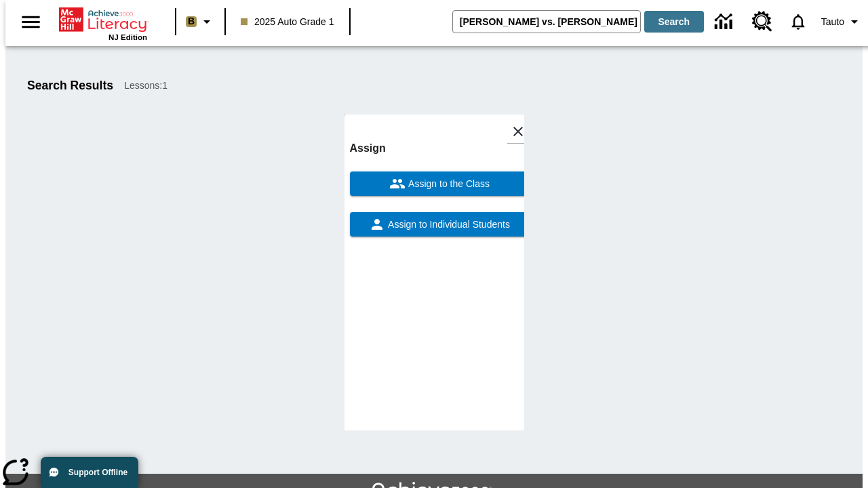  What do you see at coordinates (833, 22) in the screenshot?
I see `span: Tauto` at bounding box center [833, 22].